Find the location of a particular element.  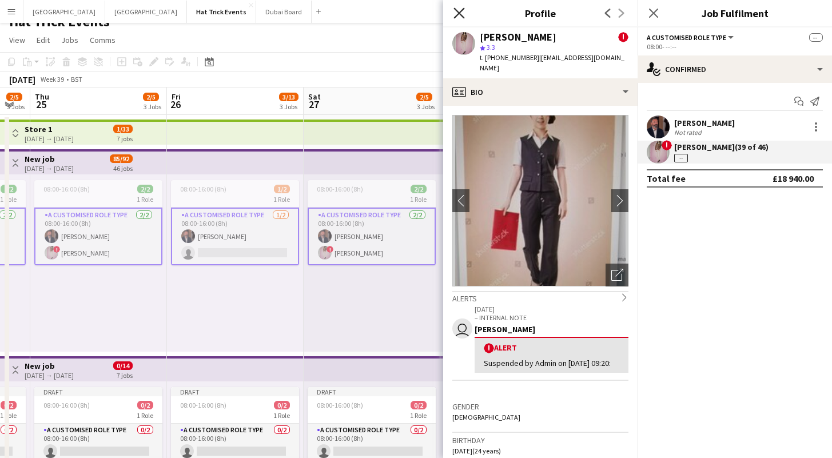

span: 0/14 is located at coordinates (123, 365).